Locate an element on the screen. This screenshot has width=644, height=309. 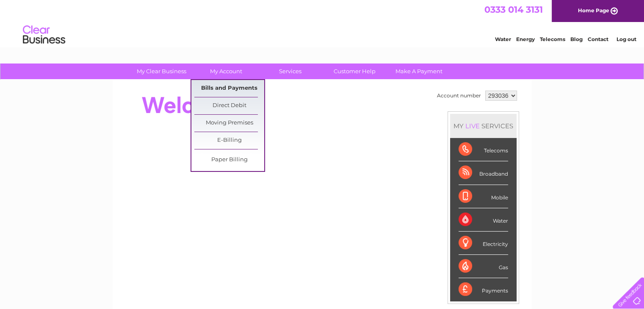
a: Telecoms is located at coordinates (553, 39).